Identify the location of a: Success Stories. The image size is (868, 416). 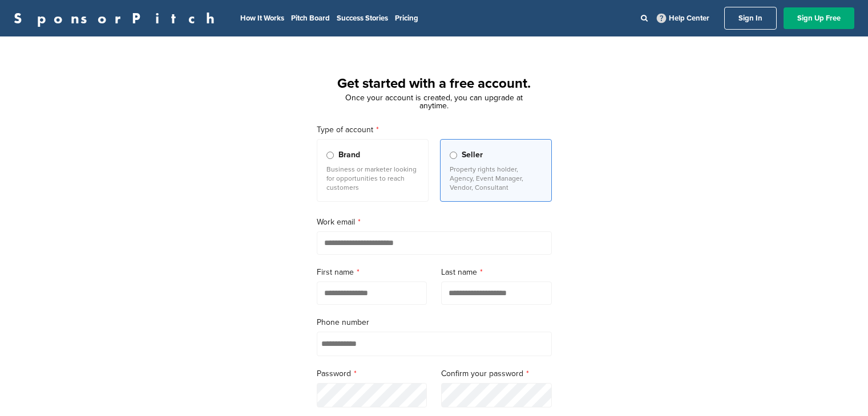
(362, 18).